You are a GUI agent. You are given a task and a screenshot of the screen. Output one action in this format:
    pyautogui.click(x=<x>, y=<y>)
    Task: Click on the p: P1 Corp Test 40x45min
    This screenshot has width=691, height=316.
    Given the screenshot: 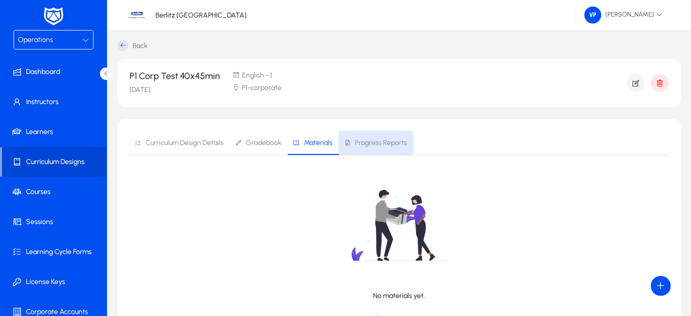 What is the action you would take?
    pyautogui.click(x=175, y=76)
    